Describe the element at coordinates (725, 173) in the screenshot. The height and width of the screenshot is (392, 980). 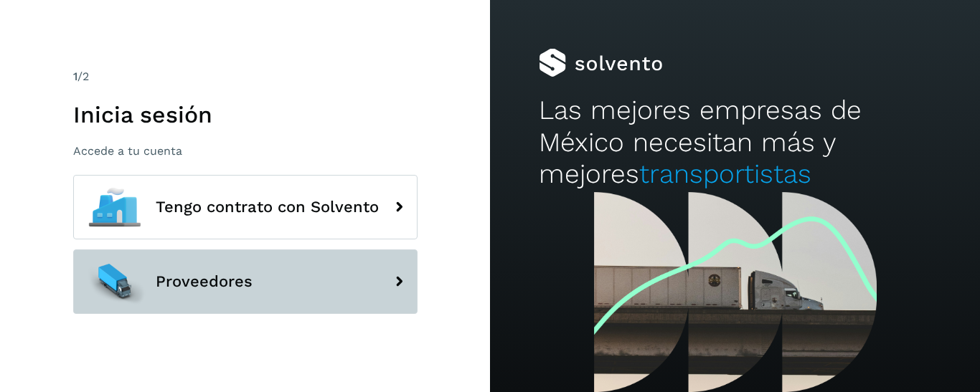
I see `span: transportistas` at that location.